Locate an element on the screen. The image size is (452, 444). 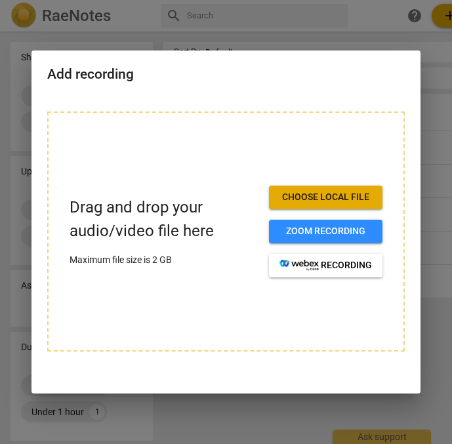
span: Choose local file is located at coordinates (325, 197).